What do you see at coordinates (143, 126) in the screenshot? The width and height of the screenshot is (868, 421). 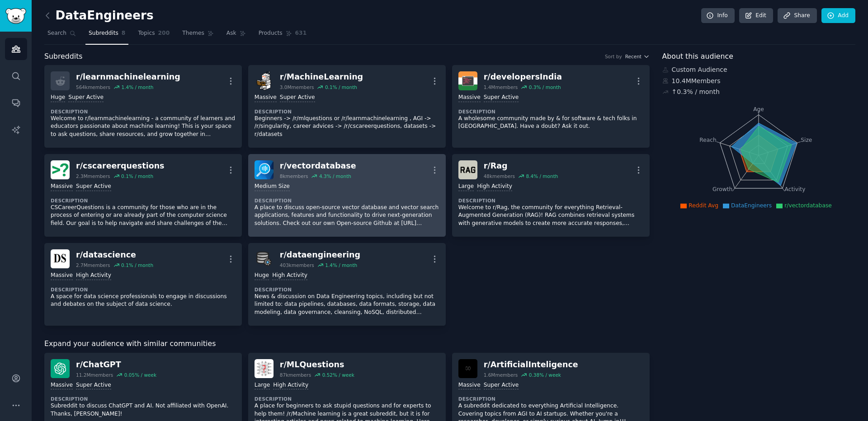 I see `p: Welcome to r/learnmachinelearning - a community of learners and educators passionate about machin...` at bounding box center [143, 126].